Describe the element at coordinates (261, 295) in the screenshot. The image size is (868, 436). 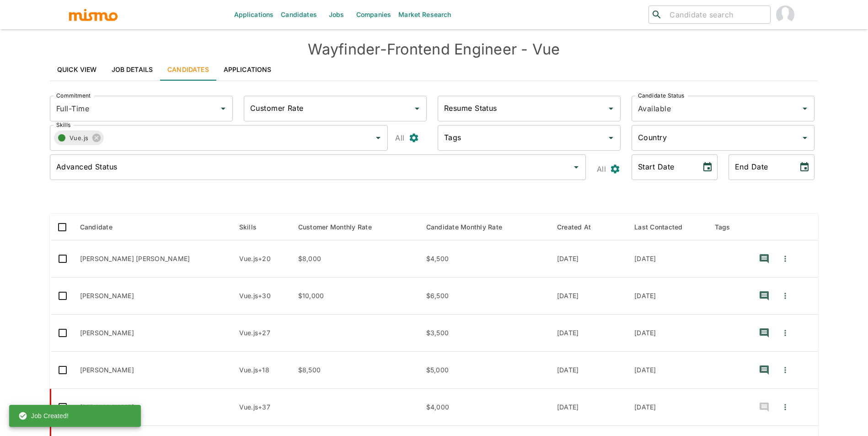
I see `p: Vue.js, Ruby, React, Redis, AWS, PostgreSQL, Ruby on Rails, SQL, MICROSERVICE, Java, CRM, MongoDB...` at that location.